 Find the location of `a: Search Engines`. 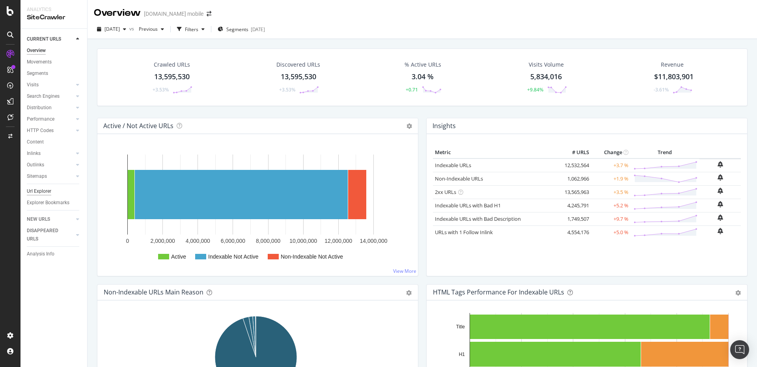

a: Search Engines is located at coordinates (50, 96).